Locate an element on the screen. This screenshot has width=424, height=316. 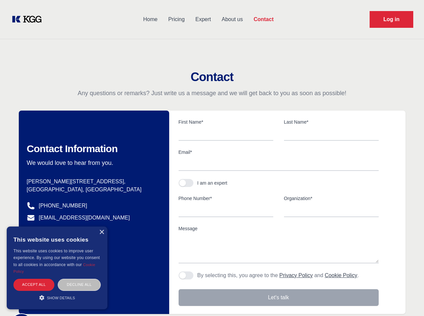
div: Close is located at coordinates (101, 232).